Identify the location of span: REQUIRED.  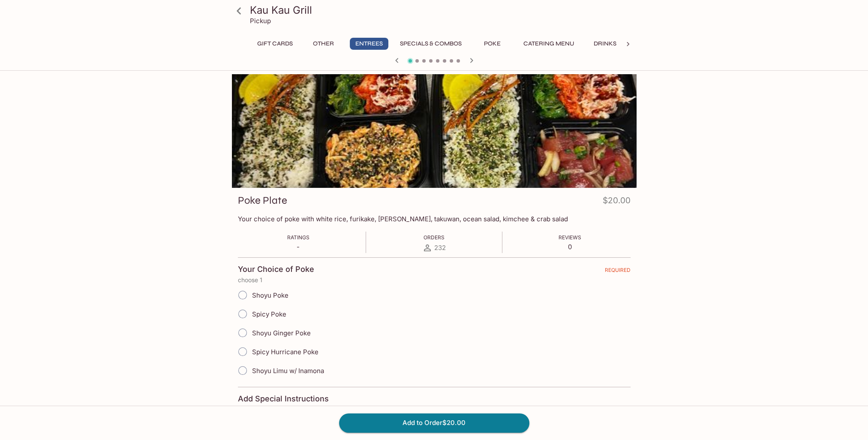
(618, 271).